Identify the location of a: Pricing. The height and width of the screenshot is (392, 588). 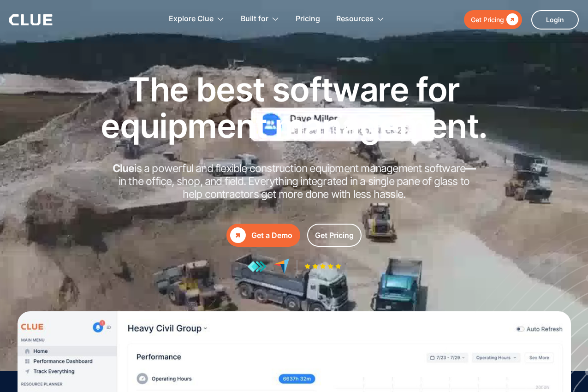
(308, 19).